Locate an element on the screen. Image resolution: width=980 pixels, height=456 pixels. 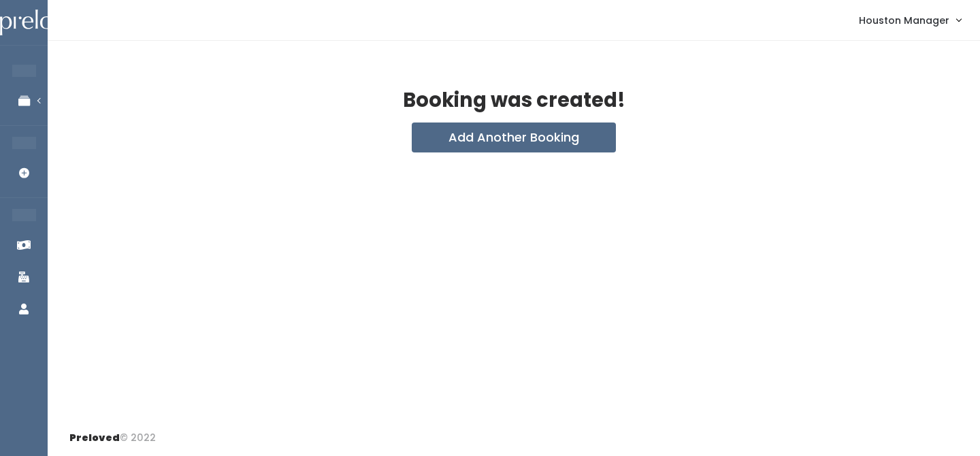
span: Houston Manager is located at coordinates (903, 20).